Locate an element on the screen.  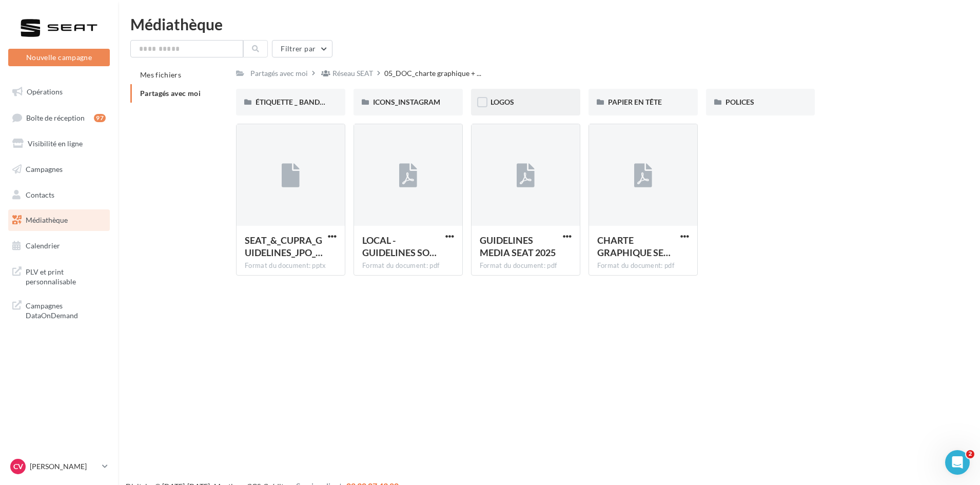
div: Réseau SEAT is located at coordinates (352, 73).